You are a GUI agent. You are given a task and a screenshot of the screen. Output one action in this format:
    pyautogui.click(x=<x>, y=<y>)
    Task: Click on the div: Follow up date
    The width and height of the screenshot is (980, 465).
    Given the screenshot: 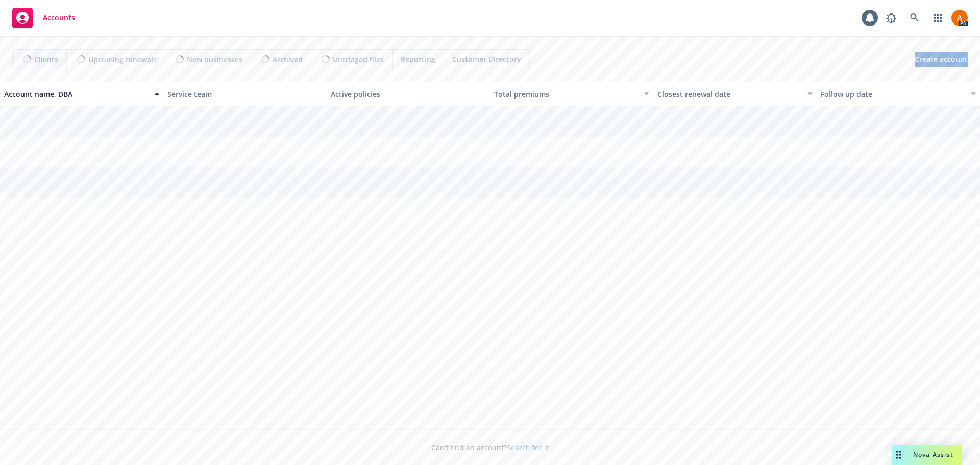 What is the action you would take?
    pyautogui.click(x=893, y=94)
    